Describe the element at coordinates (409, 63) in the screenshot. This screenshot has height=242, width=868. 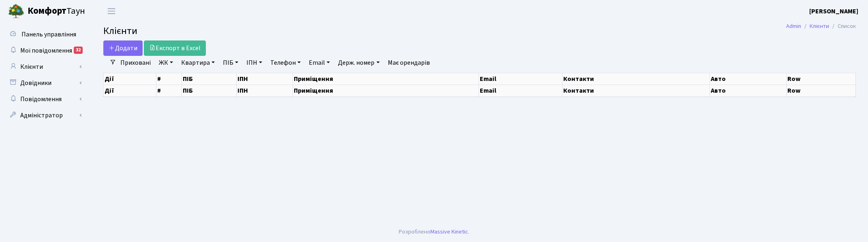
I see `a: Має орендарів` at that location.